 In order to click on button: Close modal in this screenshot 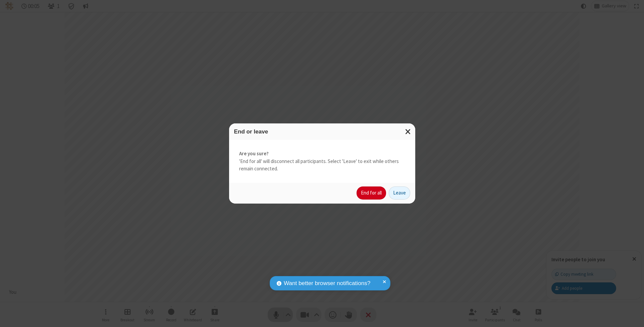, I will do `click(408, 132)`.